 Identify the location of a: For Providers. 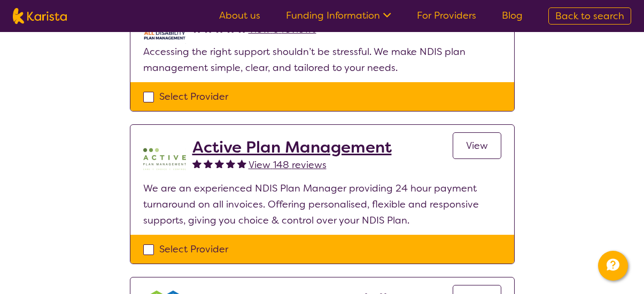
(446, 15).